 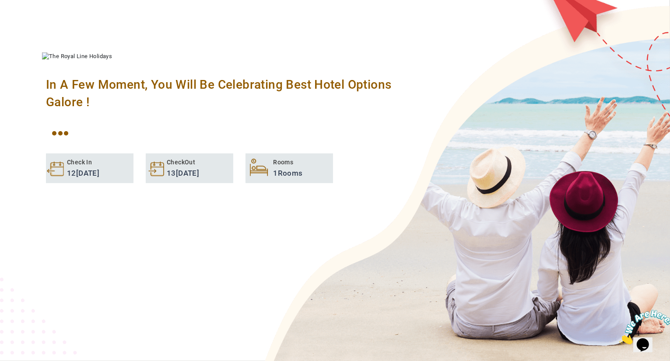 What do you see at coordinates (220, 101) in the screenshot?
I see `span: In A Few Moment, You Will Be Celebrating Best Hotel options galore !` at bounding box center [220, 101].